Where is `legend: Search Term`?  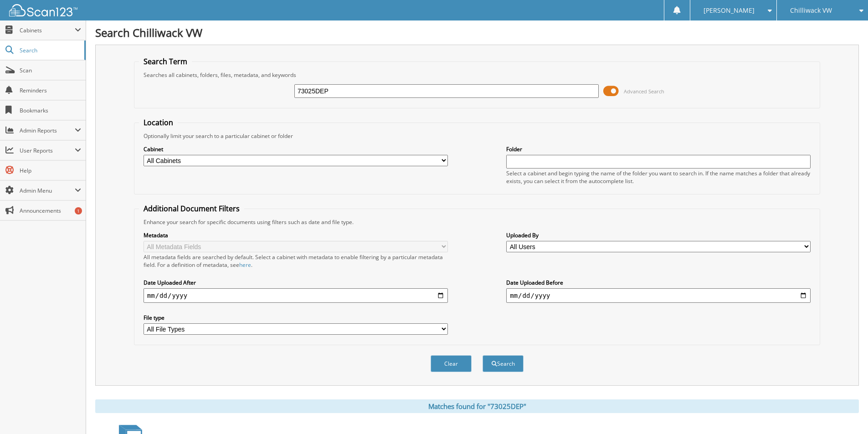 legend: Search Term is located at coordinates (165, 62).